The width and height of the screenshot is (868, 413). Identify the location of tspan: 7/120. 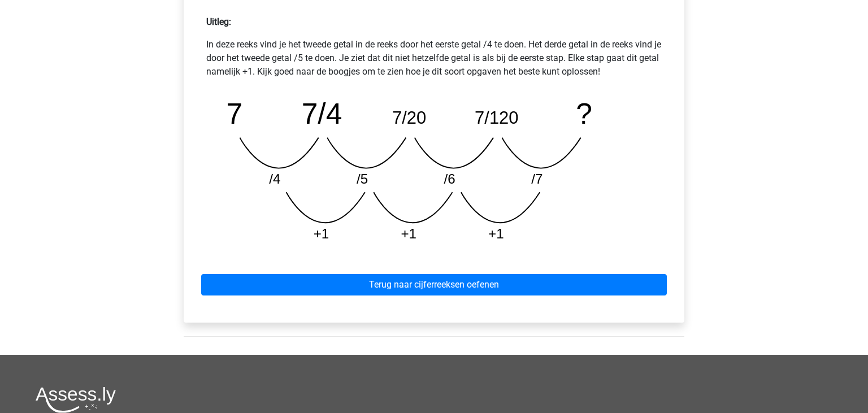
(496, 117).